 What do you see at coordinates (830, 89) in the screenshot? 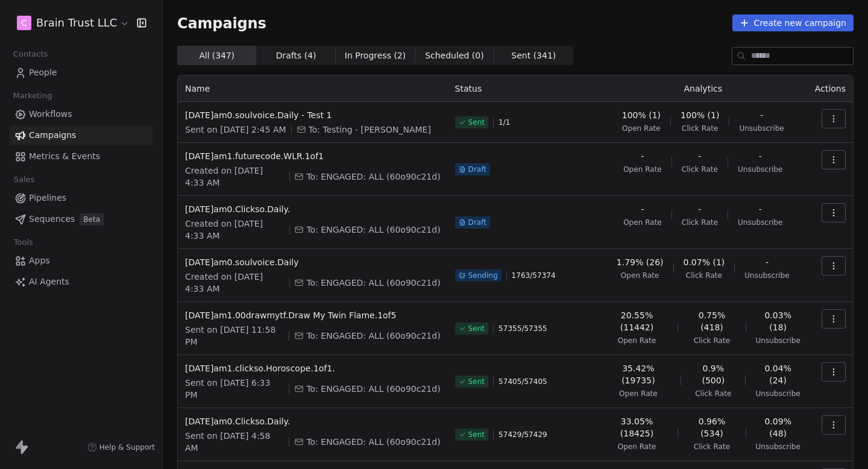
I see `th: Actions` at bounding box center [830, 89].